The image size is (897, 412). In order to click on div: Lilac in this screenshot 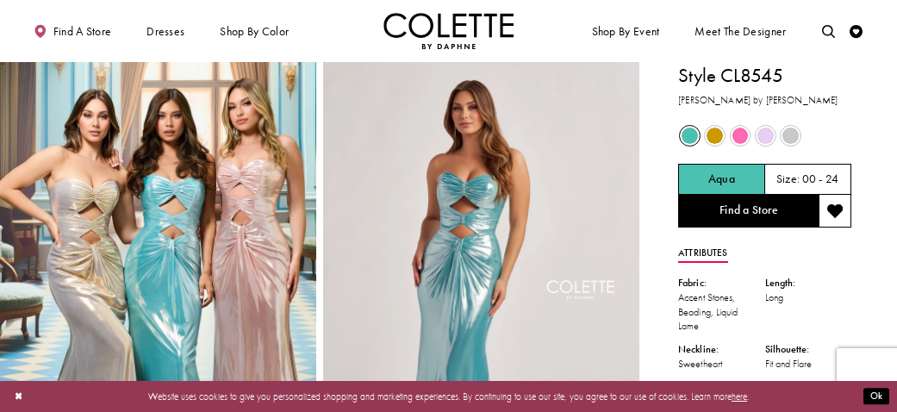, I will do `click(766, 135)`.